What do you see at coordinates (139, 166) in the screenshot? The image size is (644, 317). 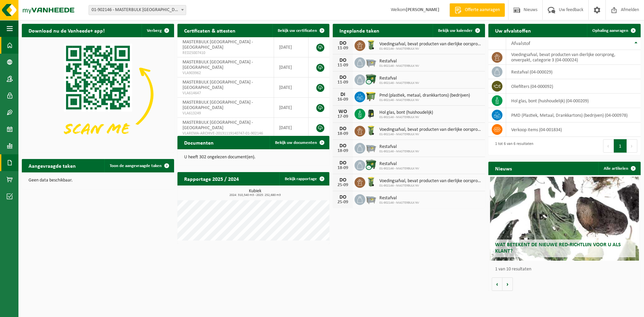 I see `a: Toon de aangevraagde taken` at bounding box center [139, 166].